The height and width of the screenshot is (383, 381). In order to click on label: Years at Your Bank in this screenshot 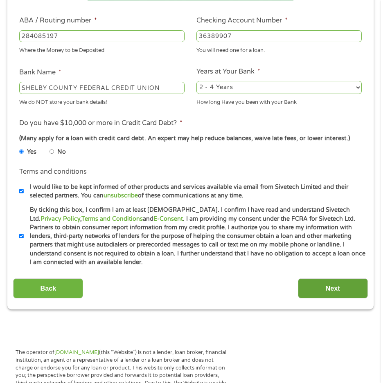, I will do `click(228, 72)`.